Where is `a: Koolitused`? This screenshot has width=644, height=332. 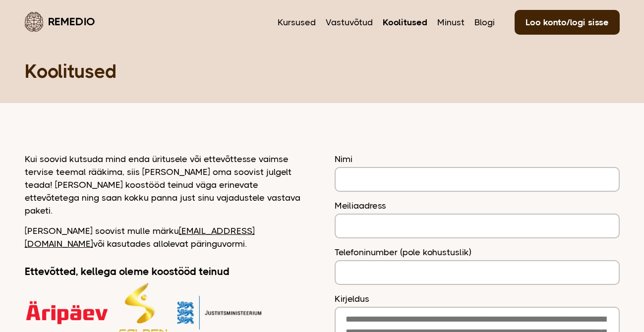 a: Koolitused is located at coordinates (405, 23).